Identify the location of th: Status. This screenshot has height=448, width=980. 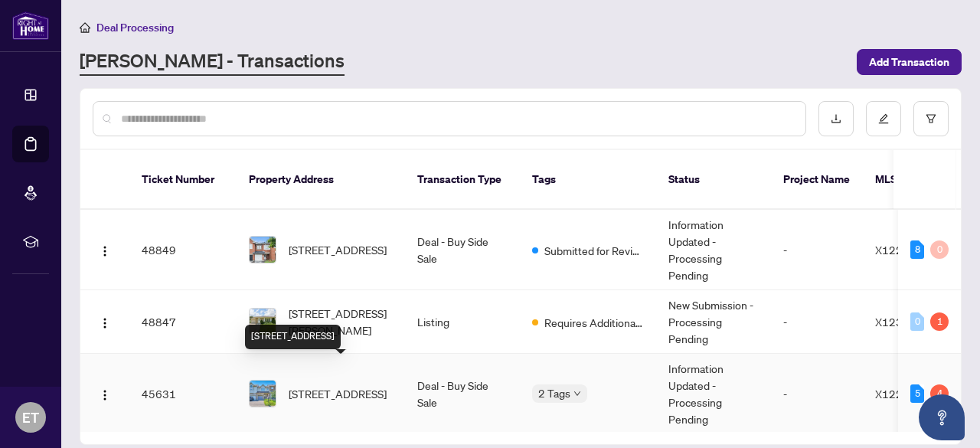
(714, 181).